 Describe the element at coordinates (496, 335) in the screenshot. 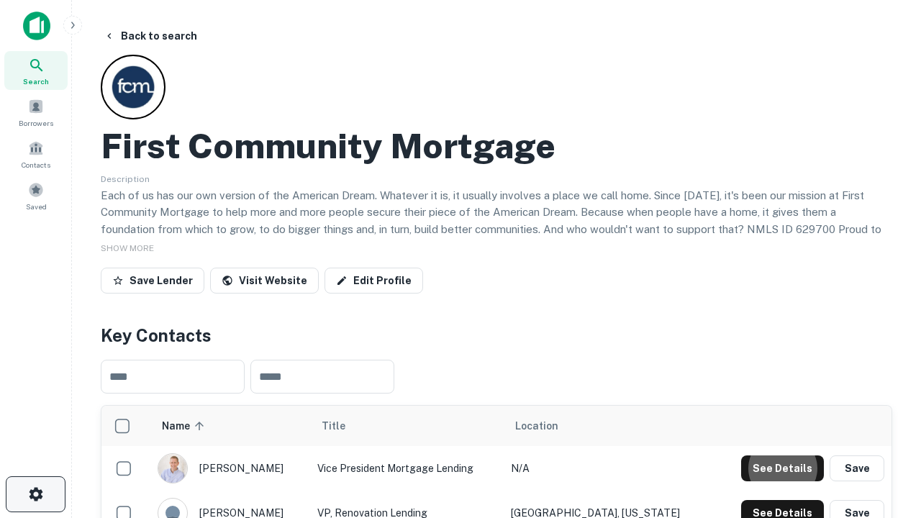

I see `h4: Key Contacts` at that location.